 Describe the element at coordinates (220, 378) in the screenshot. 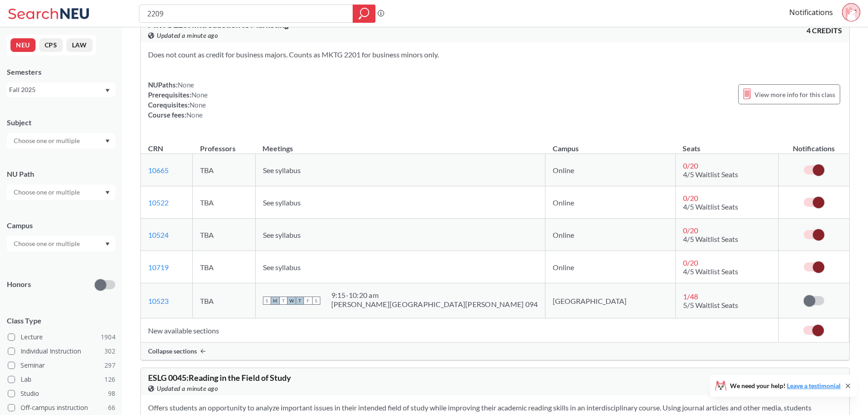

I see `span: ESLG 0045 : Reading in the Field of Study` at that location.